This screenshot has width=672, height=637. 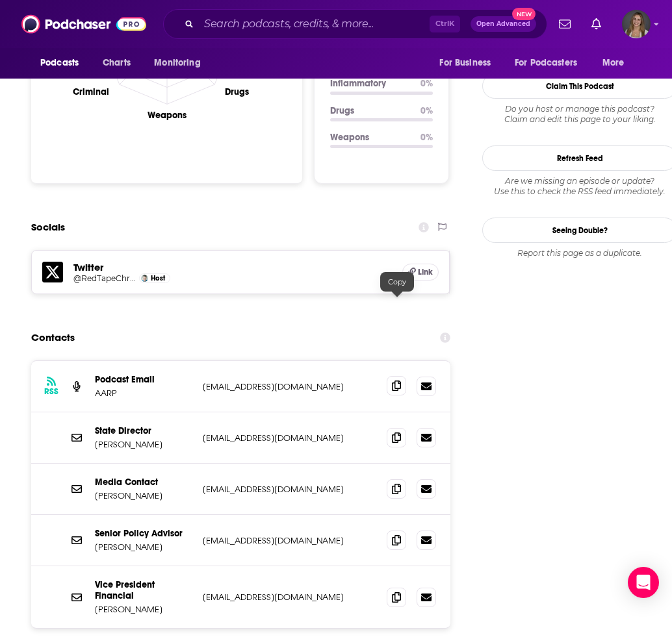 What do you see at coordinates (614, 63) in the screenshot?
I see `span: More` at bounding box center [614, 63].